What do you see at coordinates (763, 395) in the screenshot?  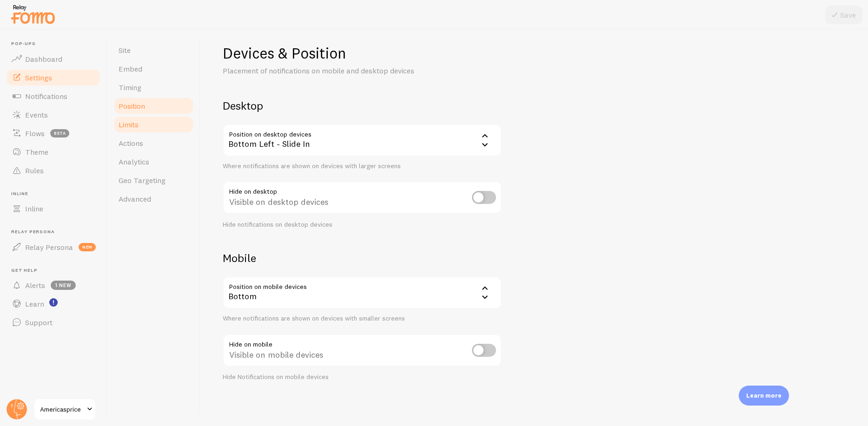 I see `div: Learn more` at bounding box center [763, 395].